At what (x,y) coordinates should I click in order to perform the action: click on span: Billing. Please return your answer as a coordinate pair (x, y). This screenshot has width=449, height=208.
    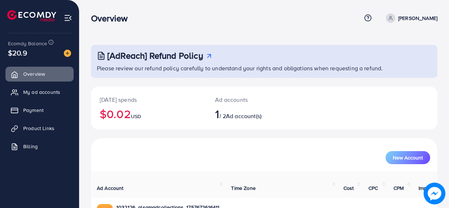
    Looking at the image, I should click on (30, 147).